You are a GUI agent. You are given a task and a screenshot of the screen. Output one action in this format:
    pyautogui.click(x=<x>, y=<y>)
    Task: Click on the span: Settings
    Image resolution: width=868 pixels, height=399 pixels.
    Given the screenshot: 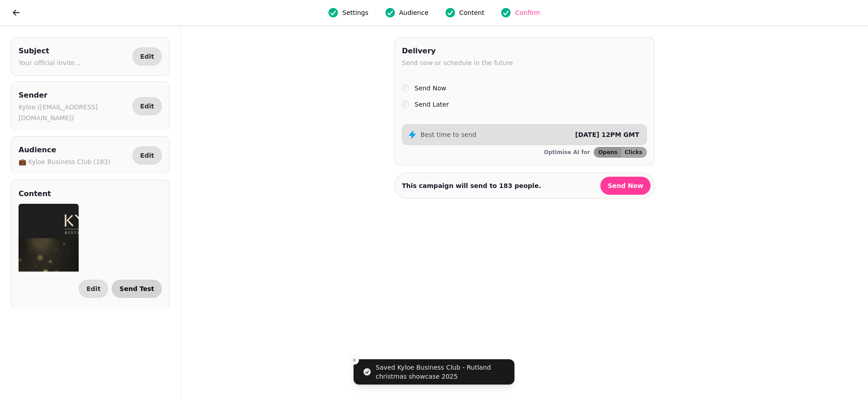 What is the action you would take?
    pyautogui.click(x=355, y=13)
    